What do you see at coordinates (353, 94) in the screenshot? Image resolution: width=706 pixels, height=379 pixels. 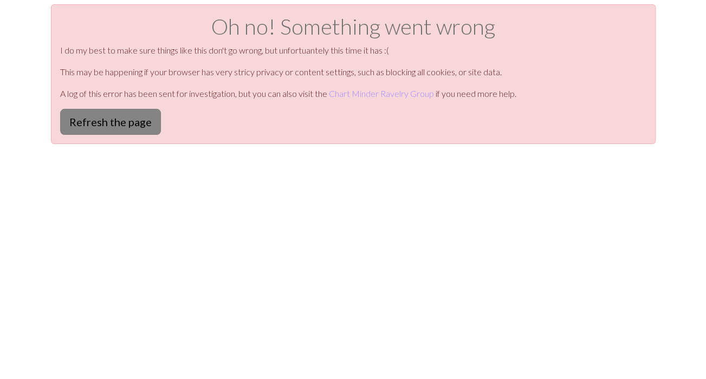 I see `p: A log of this error has been sent for investigation, but you can also visit the if you need more ...` at bounding box center [353, 94].